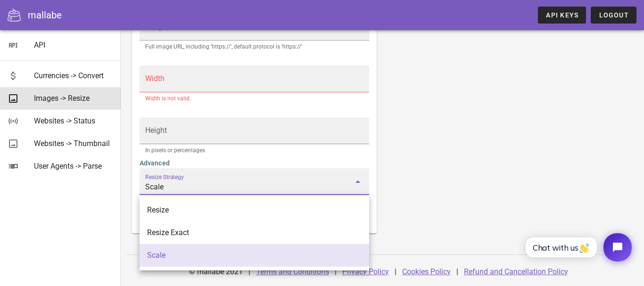  I want to click on a: Terms and Conditions, so click(292, 272).